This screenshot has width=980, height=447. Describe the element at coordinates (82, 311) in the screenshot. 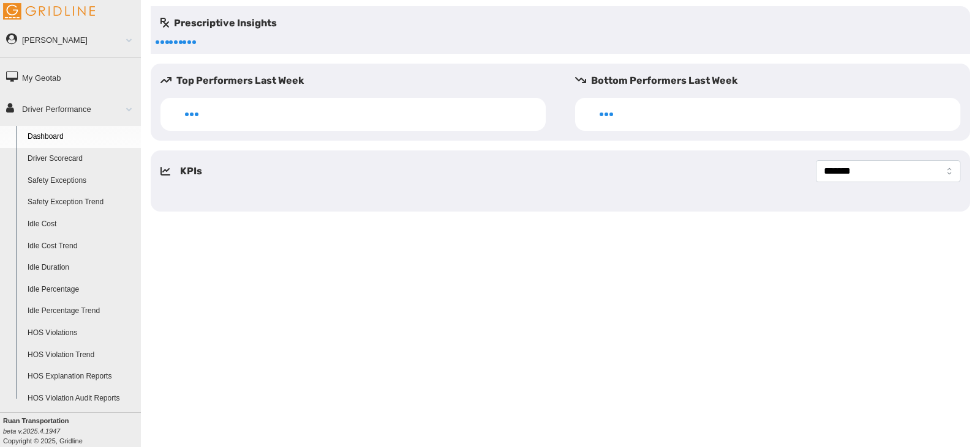

I see `a: Idle Percentage Trend` at that location.